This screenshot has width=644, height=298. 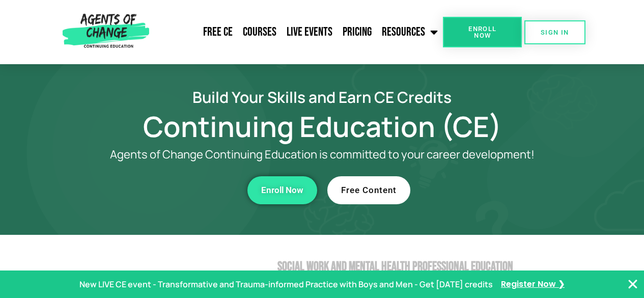 I want to click on a: Live Events, so click(x=310, y=32).